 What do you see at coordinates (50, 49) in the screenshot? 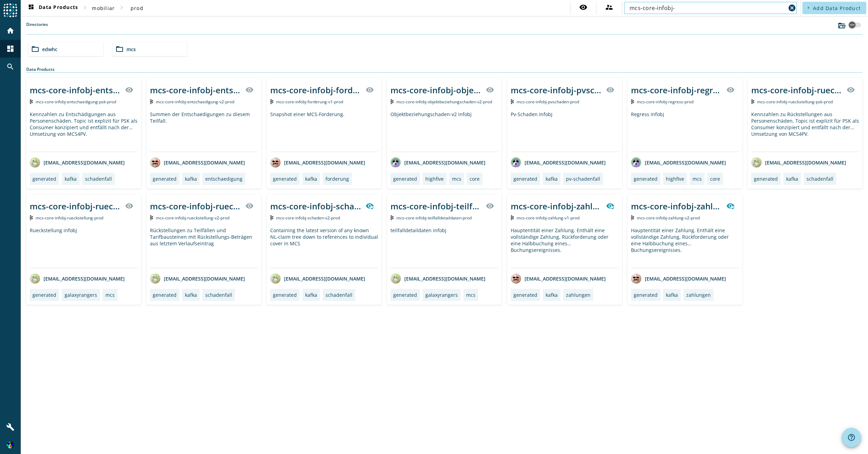
I see `span: edwhc` at bounding box center [50, 49].